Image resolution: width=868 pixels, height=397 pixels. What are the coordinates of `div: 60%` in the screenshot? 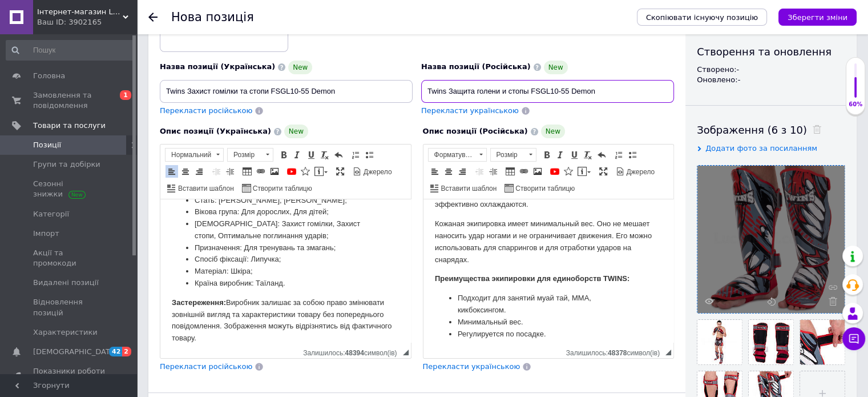 It's located at (856, 104).